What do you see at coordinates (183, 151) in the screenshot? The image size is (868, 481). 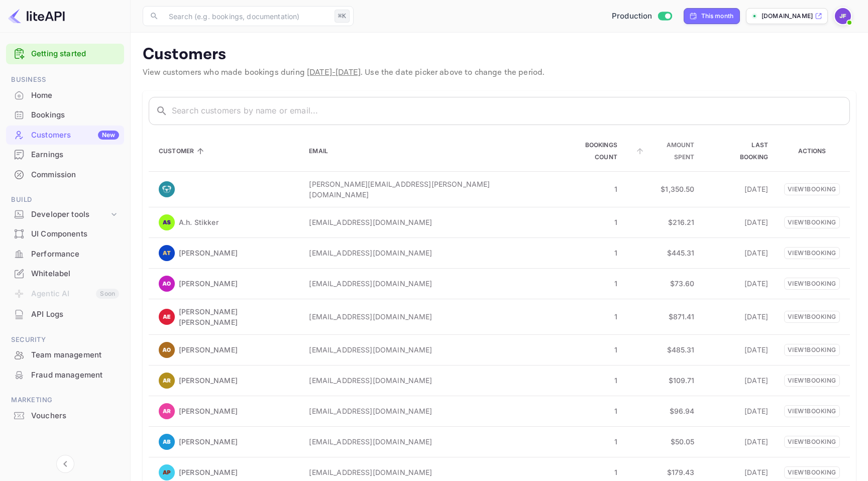 I see `span: Customer` at bounding box center [183, 151].